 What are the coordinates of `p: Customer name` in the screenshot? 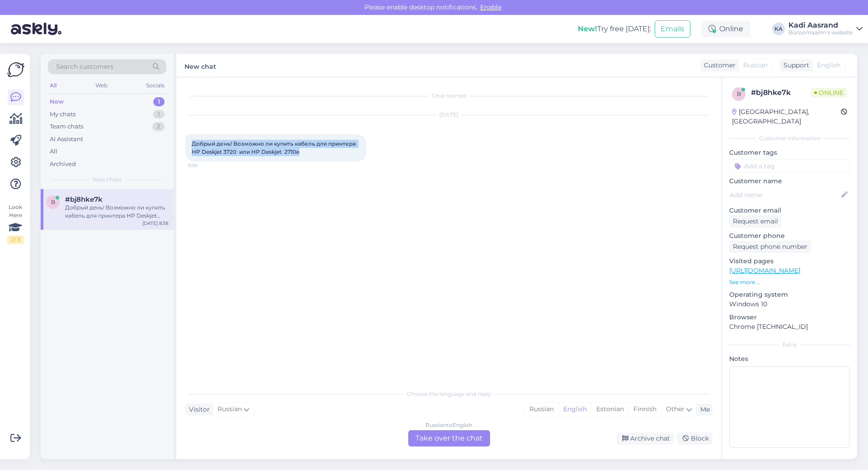 It's located at (789, 181).